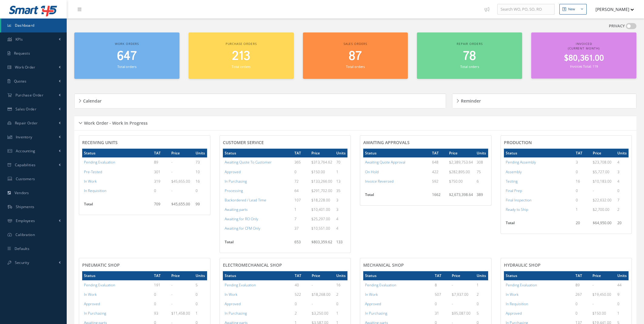 This screenshot has width=644, height=324. I want to click on td: 64, so click(301, 190).